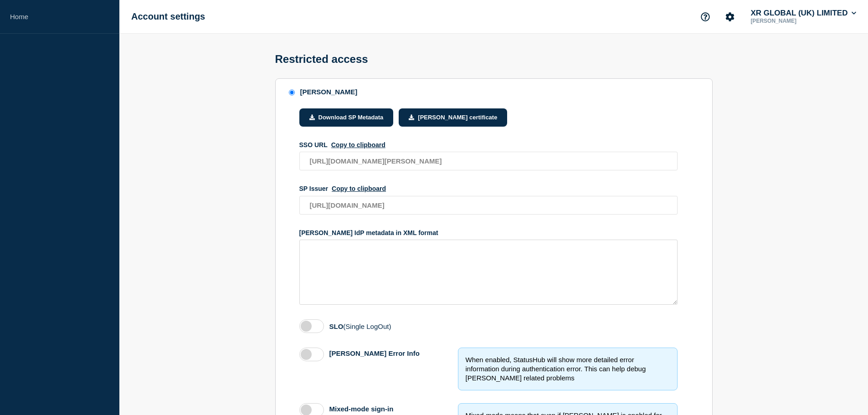  Describe the element at coordinates (367, 326) in the screenshot. I see `span: (Single LogOut)` at that location.